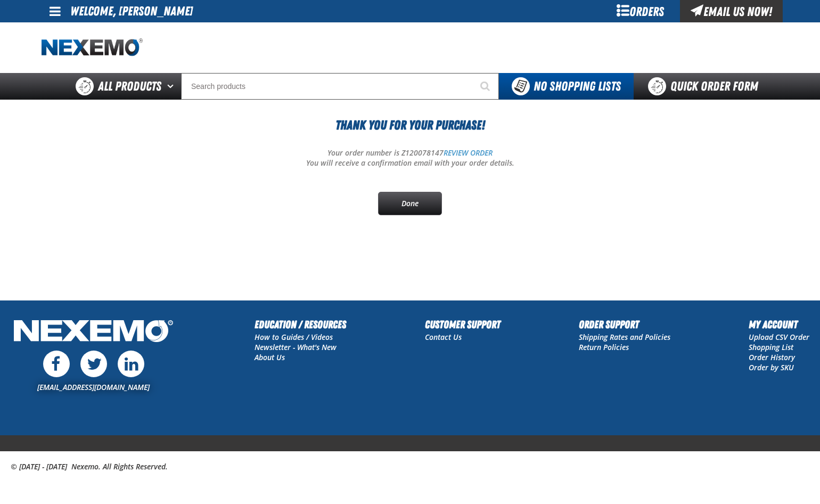 This screenshot has width=820, height=504. I want to click on a: Done, so click(410, 203).